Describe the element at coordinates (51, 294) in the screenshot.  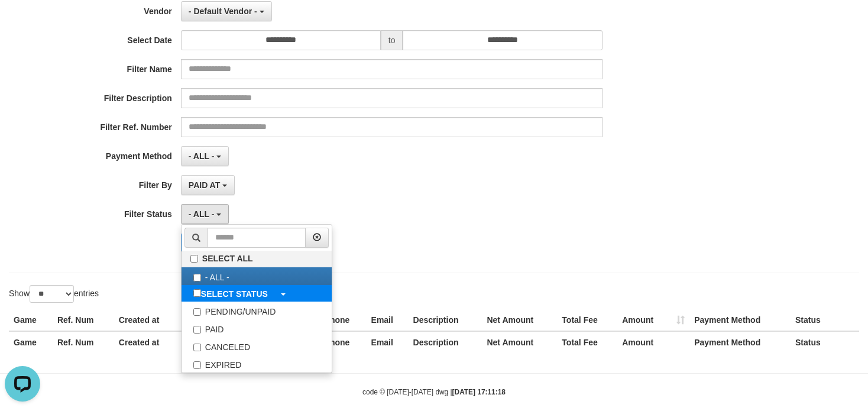
I see `select: Showentries` at that location.